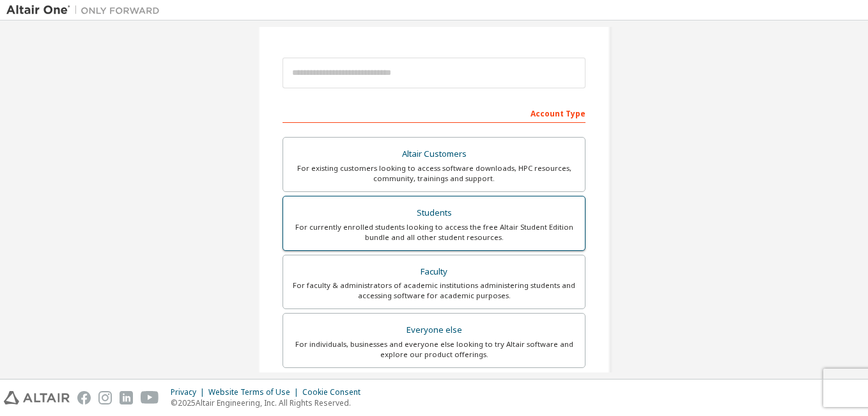  I want to click on img: linkedin.svg, so click(126, 397).